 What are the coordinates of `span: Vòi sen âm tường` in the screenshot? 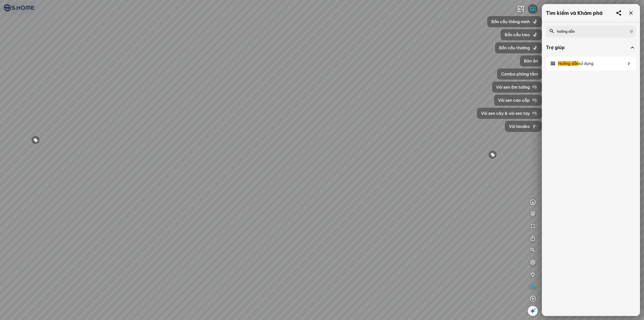 It's located at (514, 87).